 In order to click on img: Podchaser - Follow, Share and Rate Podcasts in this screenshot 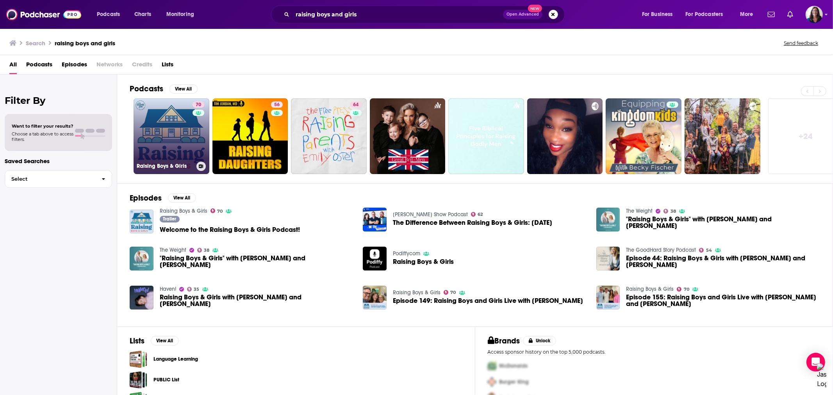, I will do `click(44, 14)`.